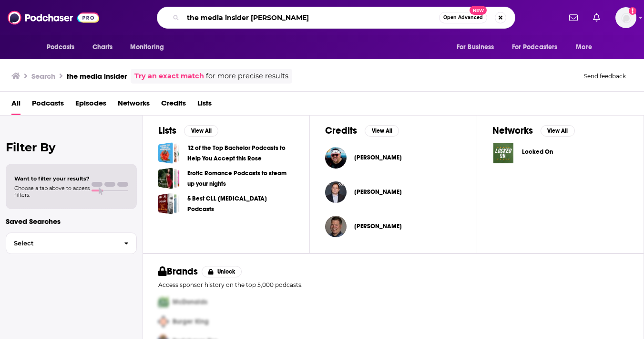 This screenshot has width=644, height=339. Describe the element at coordinates (204, 105) in the screenshot. I see `span: Lists` at that location.